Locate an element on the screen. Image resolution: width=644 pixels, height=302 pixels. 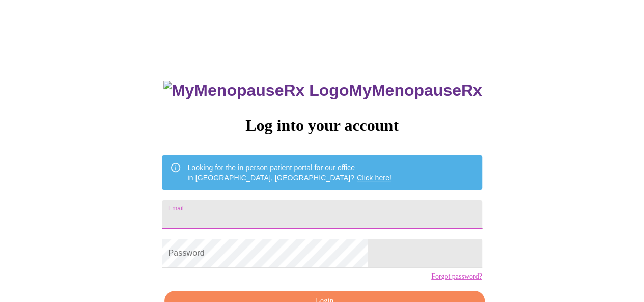
h3: MyMenopauseRx is located at coordinates (323, 90).